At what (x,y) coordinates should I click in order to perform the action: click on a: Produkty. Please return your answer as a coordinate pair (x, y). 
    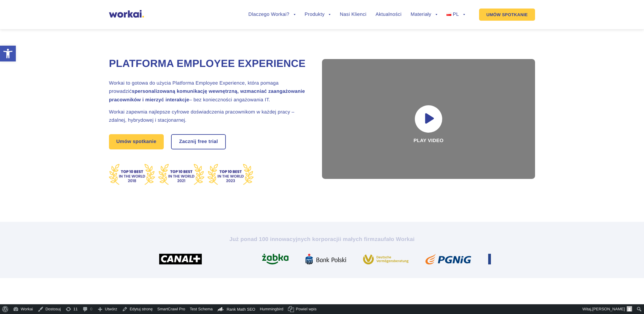
    Looking at the image, I should click on (318, 14).